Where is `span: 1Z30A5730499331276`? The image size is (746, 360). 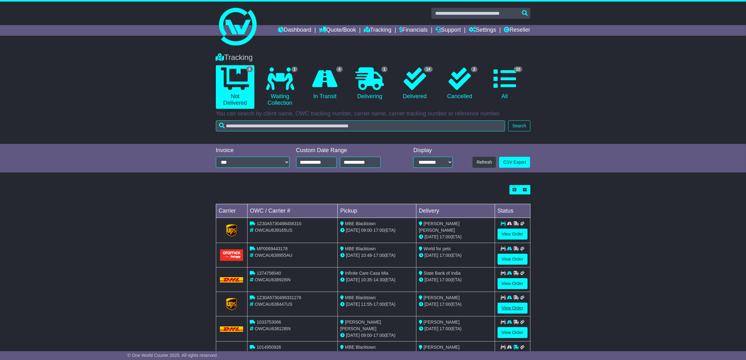
span: 1Z30A5730499331276 is located at coordinates (279, 297).